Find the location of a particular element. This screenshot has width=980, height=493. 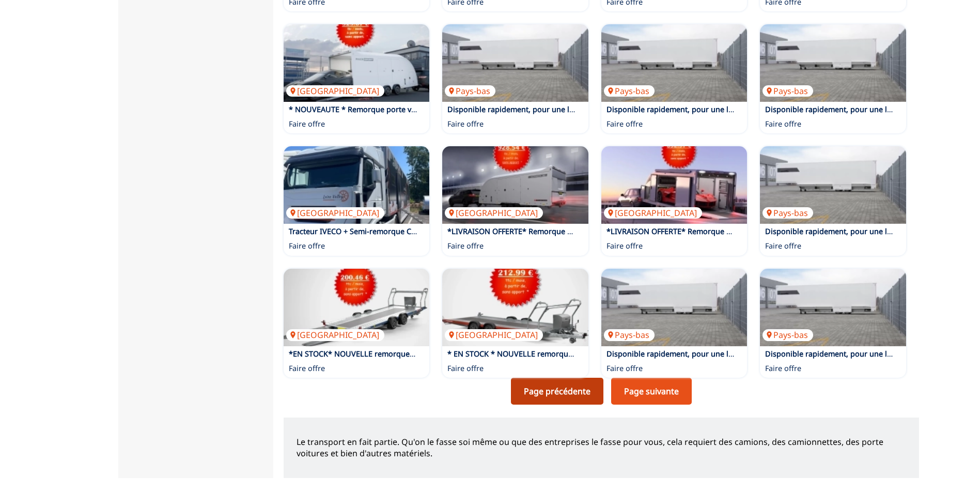

a: Tracteur IVECO + Semi-remorque CHEREAU entièrement aménagés pour la compétition automobile is located at coordinates (463, 231).